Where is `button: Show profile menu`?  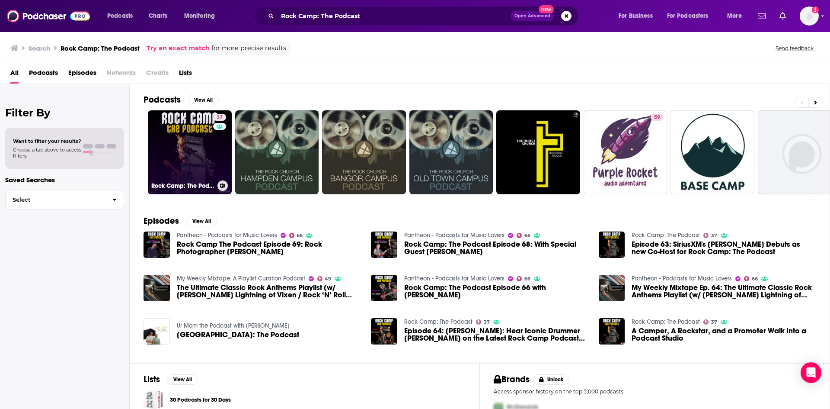
button: Show profile menu is located at coordinates (810, 16).